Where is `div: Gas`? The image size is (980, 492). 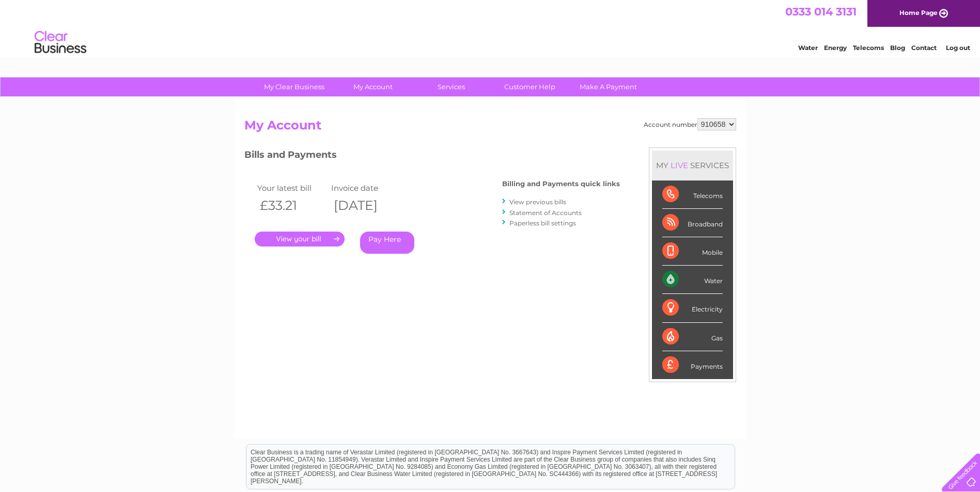 div: Gas is located at coordinates (692, 338).